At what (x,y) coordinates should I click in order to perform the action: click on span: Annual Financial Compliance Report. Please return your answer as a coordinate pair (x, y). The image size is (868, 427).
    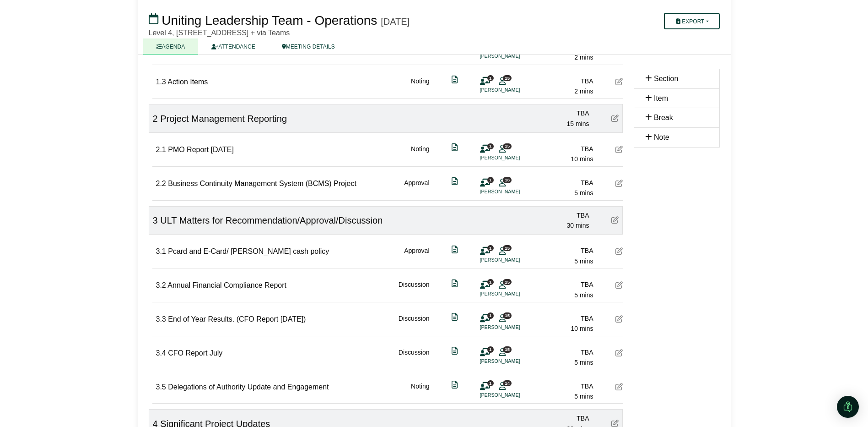
    Looking at the image, I should click on (227, 285).